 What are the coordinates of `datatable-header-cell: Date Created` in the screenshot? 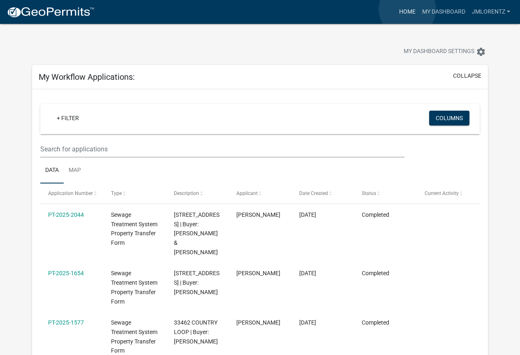 It's located at (323, 193).